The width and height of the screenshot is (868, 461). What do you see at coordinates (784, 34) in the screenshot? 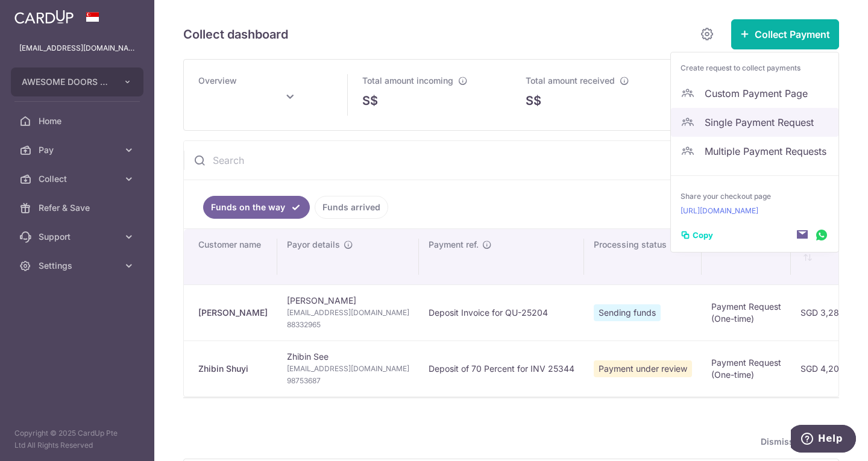
I see `button: Collect Payment` at bounding box center [784, 34].